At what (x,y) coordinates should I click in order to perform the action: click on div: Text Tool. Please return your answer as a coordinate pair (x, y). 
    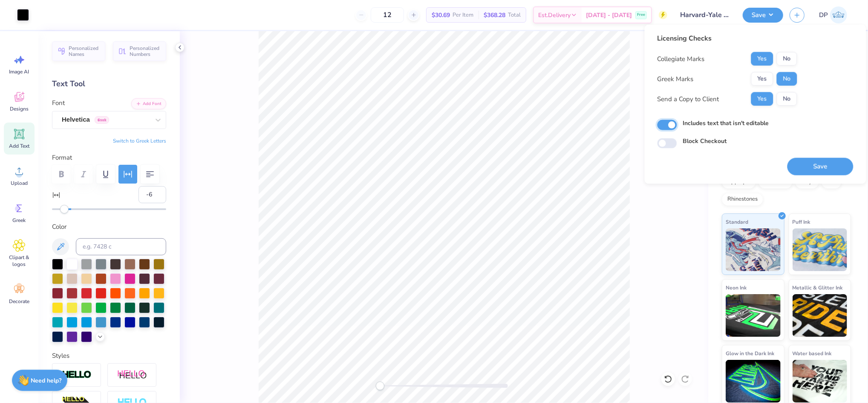
    Looking at the image, I should click on (109, 83).